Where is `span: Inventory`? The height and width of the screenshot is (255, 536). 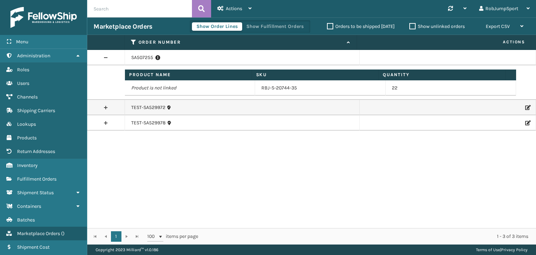
span: Inventory is located at coordinates (27, 165).